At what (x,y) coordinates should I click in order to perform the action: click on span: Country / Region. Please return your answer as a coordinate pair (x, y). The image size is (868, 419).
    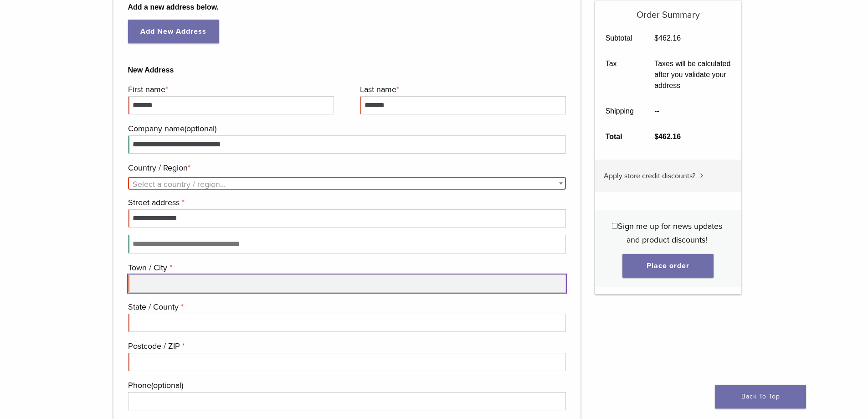
    Looking at the image, I should click on (347, 183).